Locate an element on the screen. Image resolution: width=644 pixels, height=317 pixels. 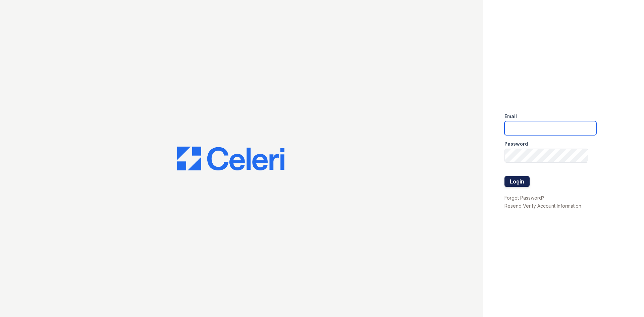
a: Resend Verify Account Information is located at coordinates (543, 206).